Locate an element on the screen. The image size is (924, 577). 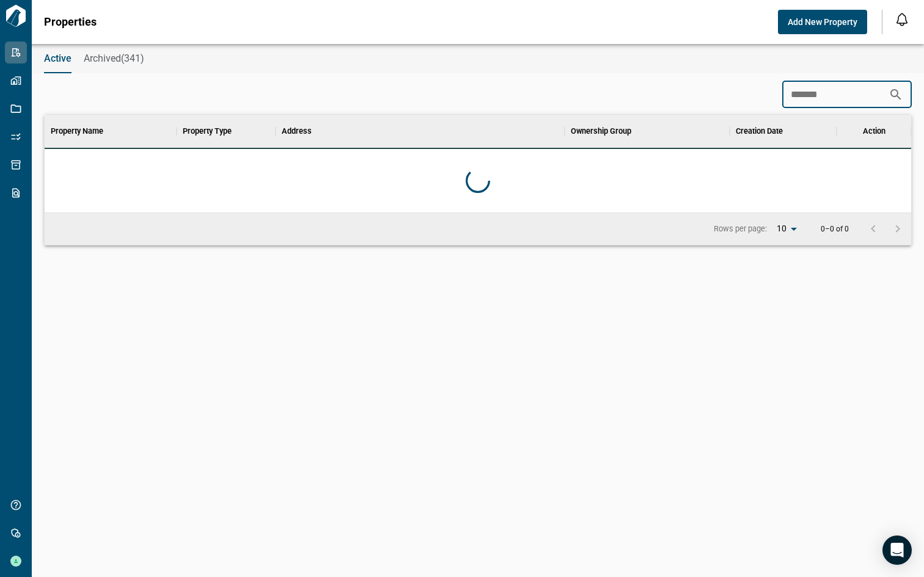
div: base tabs is located at coordinates (478, 59).